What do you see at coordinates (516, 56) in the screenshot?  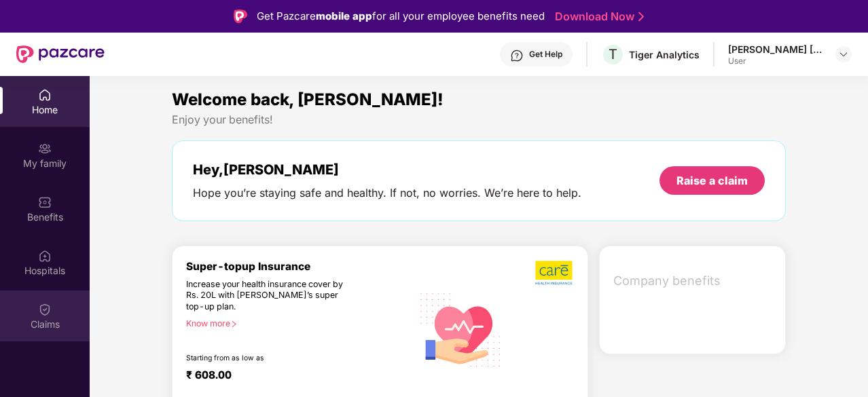 I see `img: svg+xml;base64,PHN2ZyBpZD0iSGVscC0zMngzMiIgeG1sbnM9Imh0dHA6Ly93d3cudzMub3JnLzIwMDAvc3ZnIiB3aWR0aD...` at bounding box center [516, 56].